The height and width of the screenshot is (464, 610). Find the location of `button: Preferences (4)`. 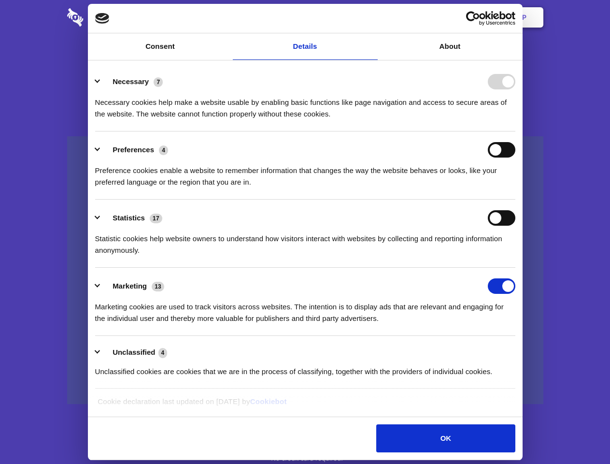

button: Preferences (4) is located at coordinates (135, 150).